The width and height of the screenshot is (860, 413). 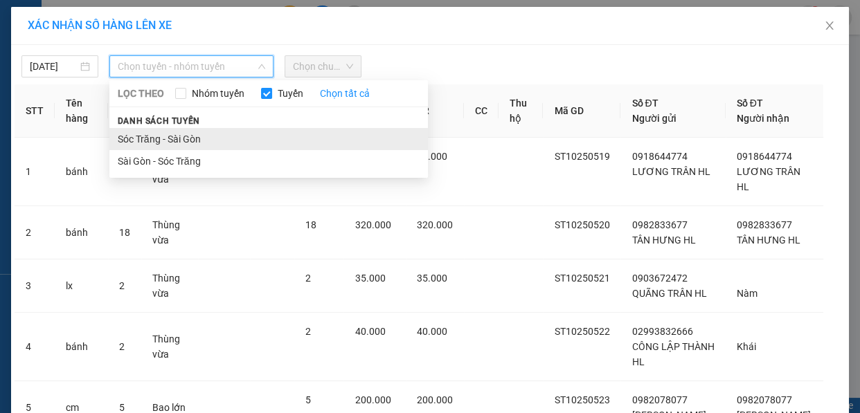 I want to click on span: ST10250519, so click(x=582, y=156).